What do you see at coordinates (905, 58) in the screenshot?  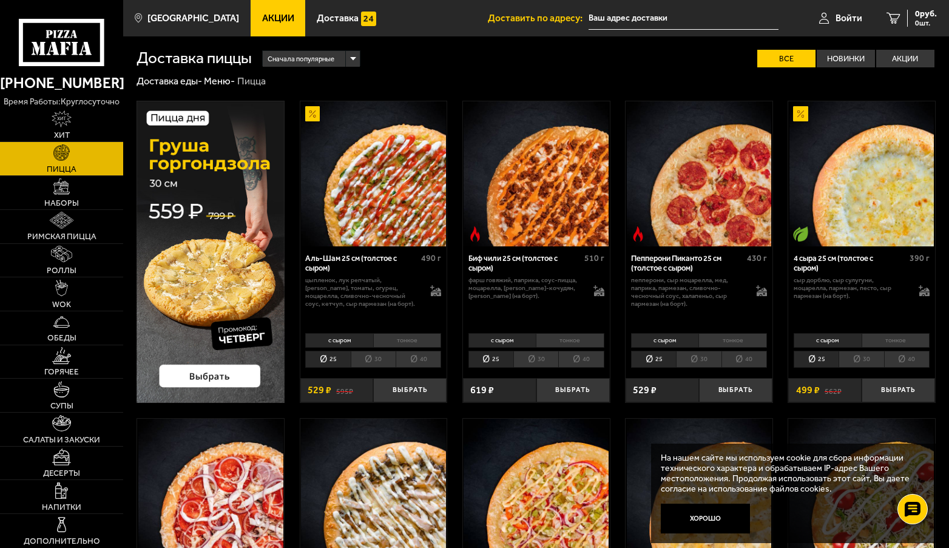 I see `label: Акции` at bounding box center [905, 58].